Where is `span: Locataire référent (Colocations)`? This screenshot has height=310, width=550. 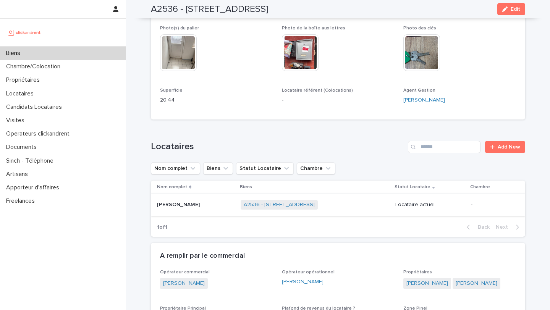 span: Locataire référent (Colocations) is located at coordinates (317, 91).